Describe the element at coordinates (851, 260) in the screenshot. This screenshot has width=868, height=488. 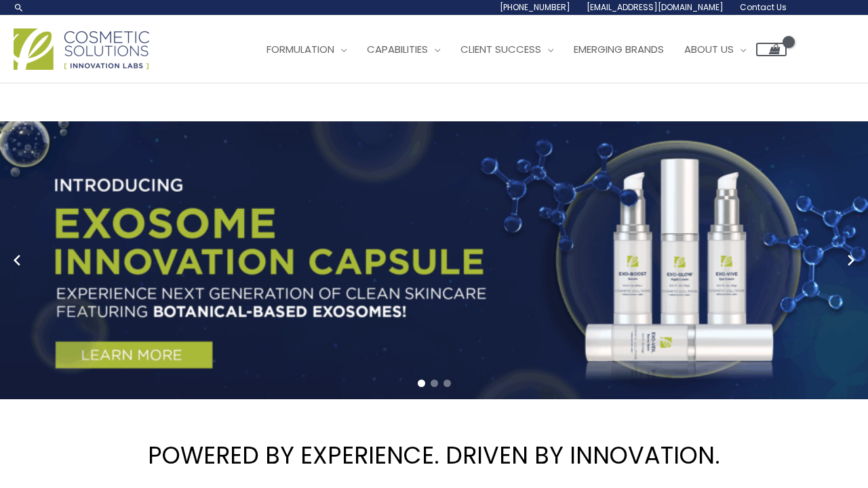
I see `button: Next slide` at that location.